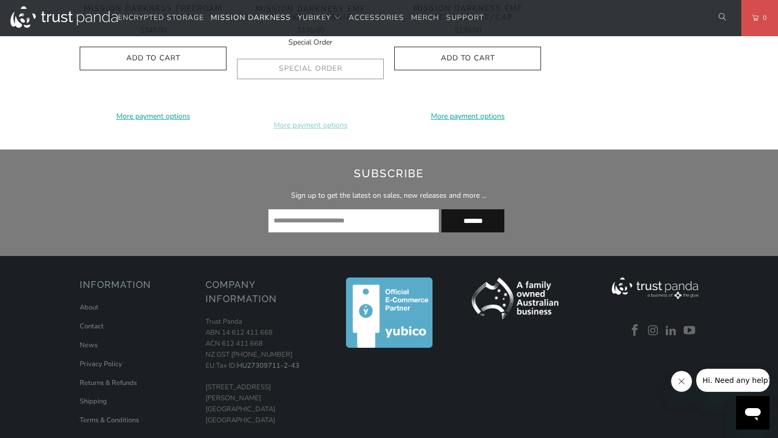 Image resolution: width=778 pixels, height=438 pixels. Describe the element at coordinates (301, 18) in the screenshot. I see `nav: Translation missing: en.navigation.header.main_nav` at that location.